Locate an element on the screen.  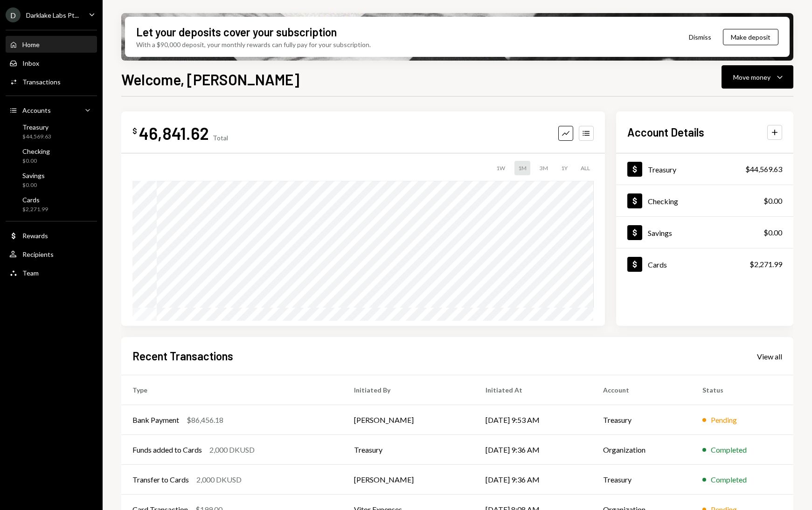
a: Recipients is located at coordinates (51, 254).